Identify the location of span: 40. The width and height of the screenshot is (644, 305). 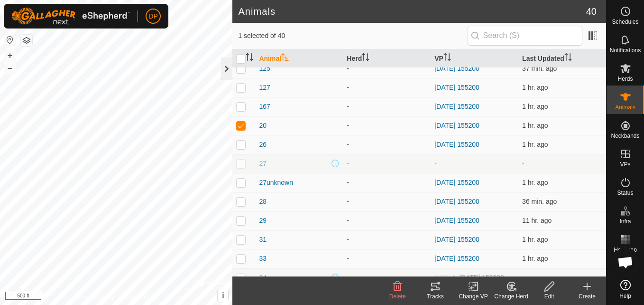
(591, 11).